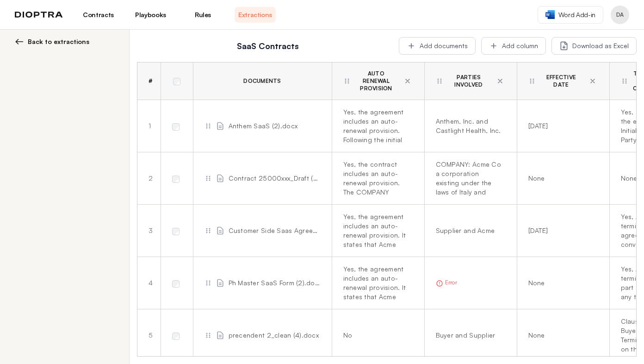 Image resolution: width=644 pixels, height=364 pixels. I want to click on button: Add column, so click(514, 46).